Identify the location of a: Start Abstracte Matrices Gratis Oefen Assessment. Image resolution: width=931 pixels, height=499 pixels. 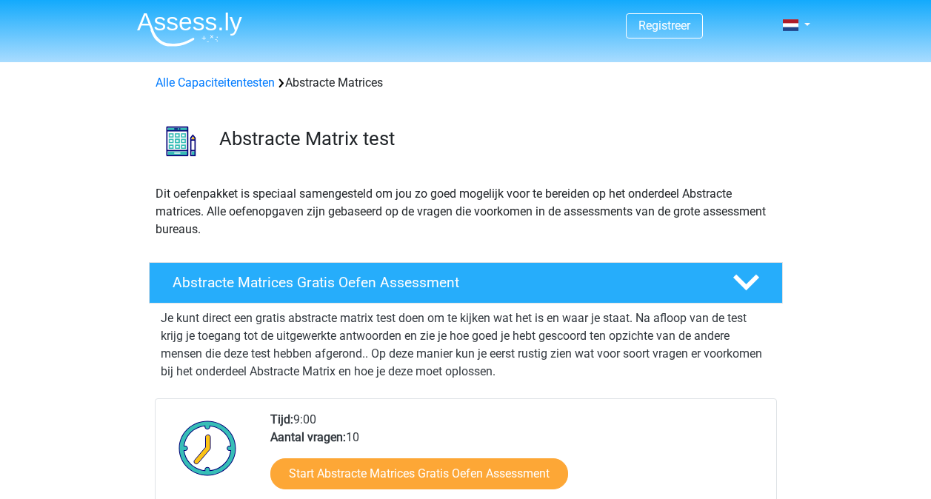
(419, 474).